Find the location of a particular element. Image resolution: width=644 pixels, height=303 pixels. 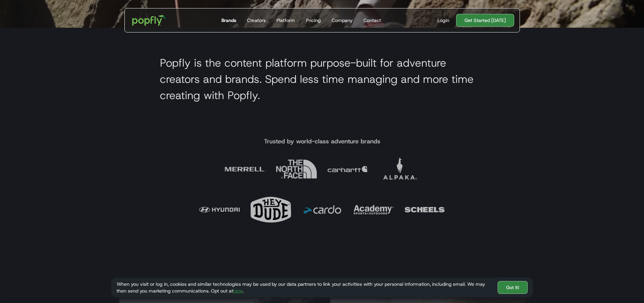

div: Company is located at coordinates (342, 20).